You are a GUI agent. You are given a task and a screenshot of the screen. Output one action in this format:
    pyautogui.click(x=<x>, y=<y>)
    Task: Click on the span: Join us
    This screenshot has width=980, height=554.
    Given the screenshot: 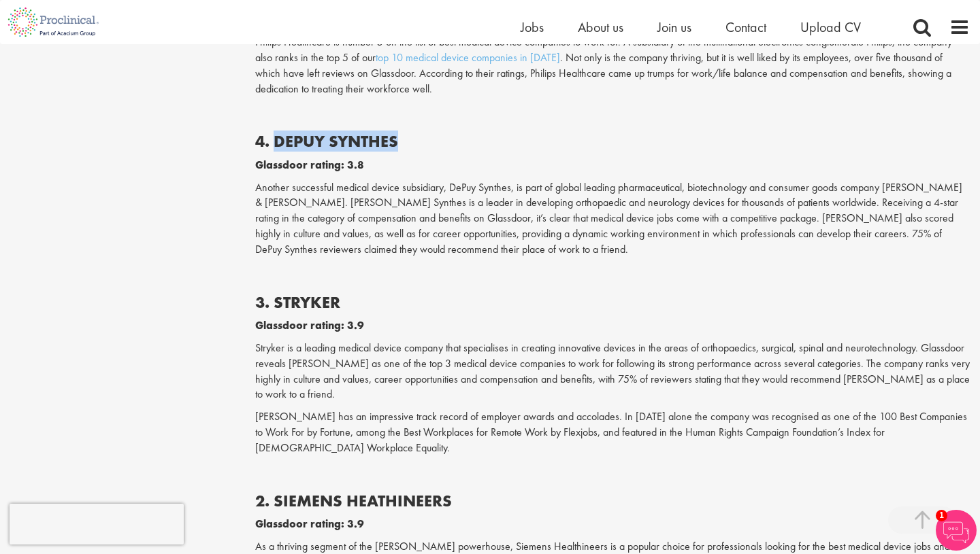 What is the action you would take?
    pyautogui.click(x=674, y=28)
    